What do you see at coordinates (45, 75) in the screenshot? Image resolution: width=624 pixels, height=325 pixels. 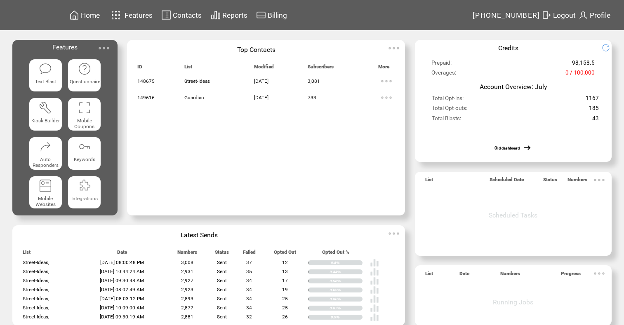 I see `a: Text Blast` at bounding box center [45, 75].